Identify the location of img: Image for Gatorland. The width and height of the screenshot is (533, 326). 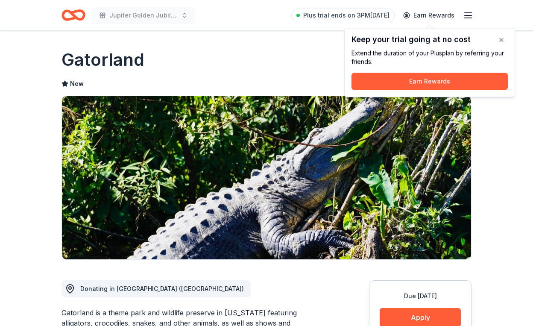
(267, 178).